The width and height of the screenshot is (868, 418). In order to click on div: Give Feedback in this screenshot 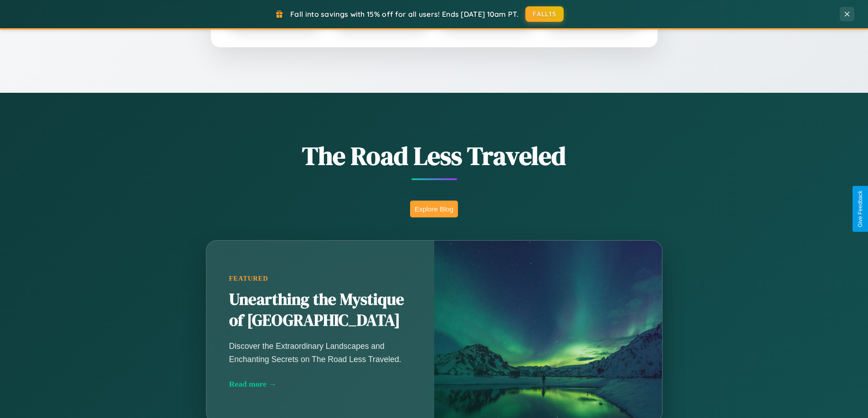, I will do `click(859, 209)`.